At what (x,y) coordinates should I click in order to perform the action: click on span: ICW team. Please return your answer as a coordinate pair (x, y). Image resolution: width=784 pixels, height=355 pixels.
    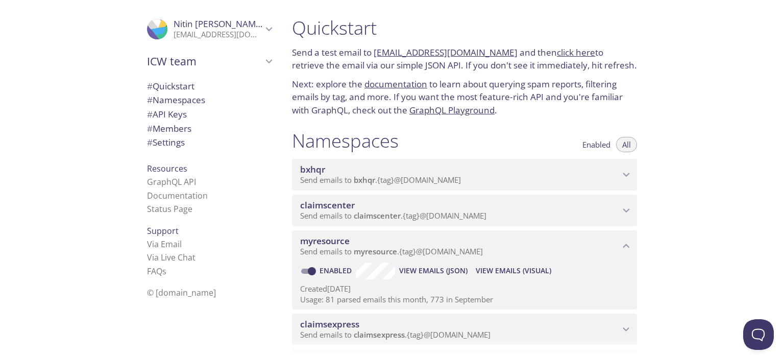
    Looking at the image, I should click on (205, 61).